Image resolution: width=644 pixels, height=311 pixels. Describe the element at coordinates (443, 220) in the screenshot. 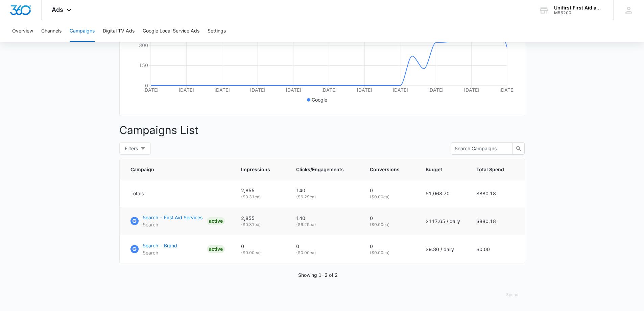

I see `p: $117.65 / daily` at that location.